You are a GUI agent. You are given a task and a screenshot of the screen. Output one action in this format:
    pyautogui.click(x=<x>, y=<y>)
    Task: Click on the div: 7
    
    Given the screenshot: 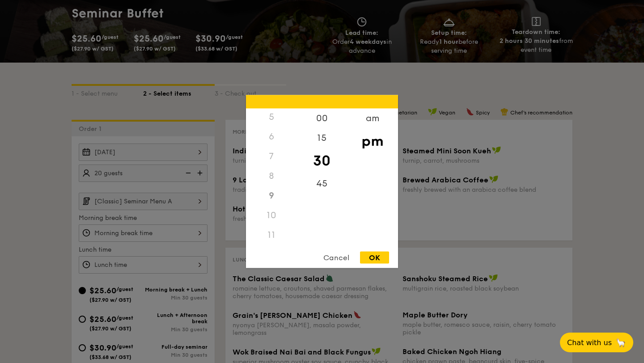 What is the action you would take?
    pyautogui.click(x=271, y=157)
    